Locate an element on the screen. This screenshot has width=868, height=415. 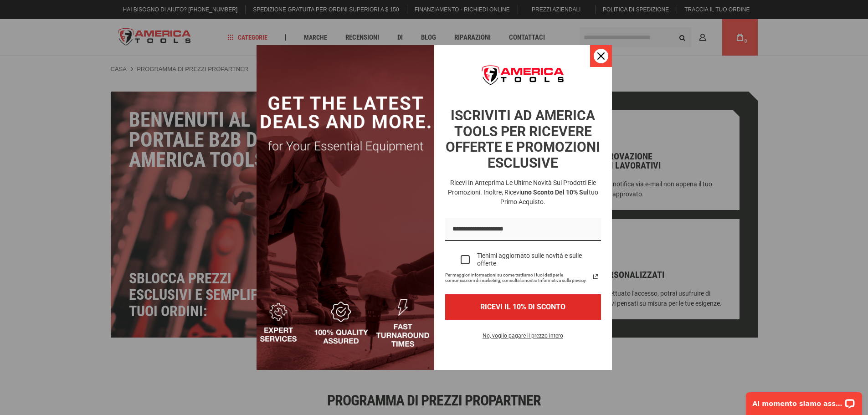
svg: icona di chiusura is located at coordinates (601, 56).